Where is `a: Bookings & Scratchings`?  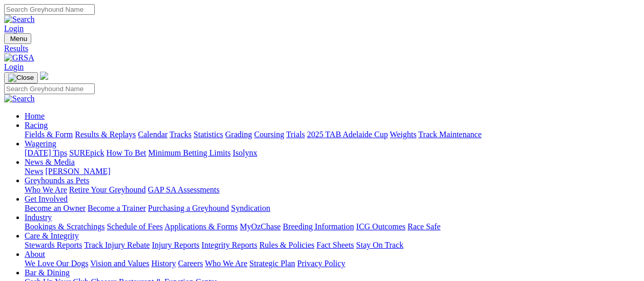
a: Bookings & Scratchings is located at coordinates (64, 226).